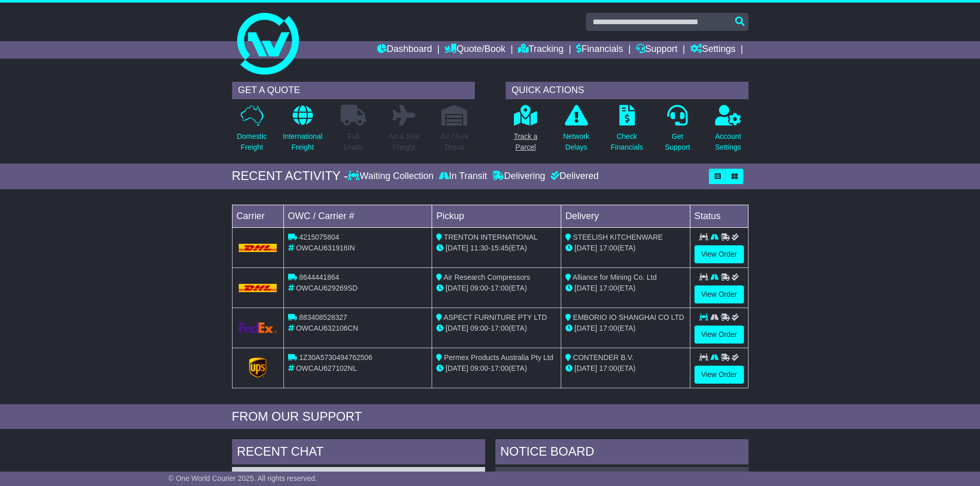  I want to click on span: Permex Products Australia Pty Ltd, so click(498, 358).